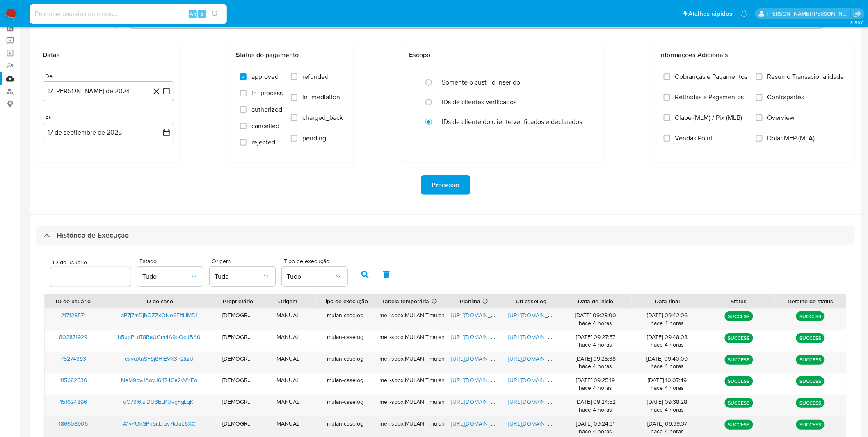 This screenshot has height=437, width=868. I want to click on input: Pesquise usuários ou casos..., so click(128, 14).